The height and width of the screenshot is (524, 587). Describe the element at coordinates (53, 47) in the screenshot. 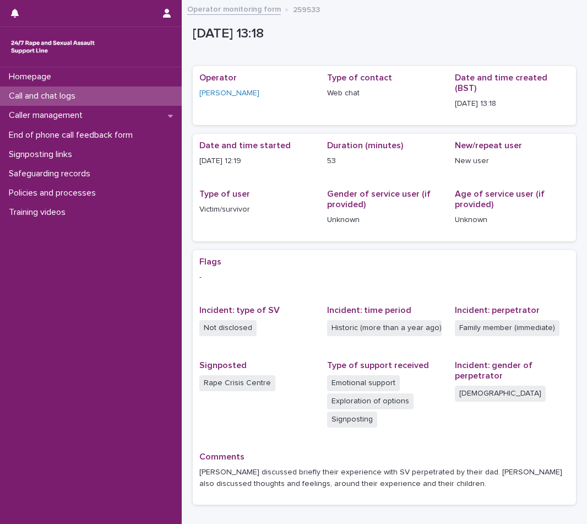

I see `img: rhQMoQhaT3yELyF149Cw` at that location.